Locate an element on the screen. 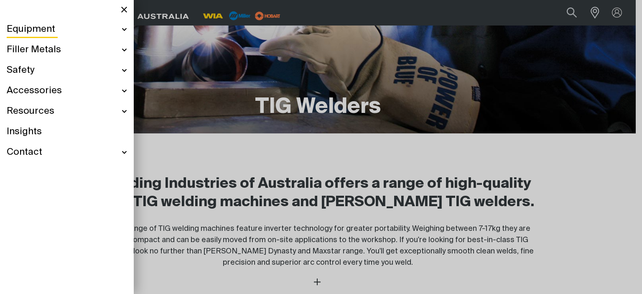 This screenshot has height=294, width=642. span: Resources is located at coordinates (31, 111).